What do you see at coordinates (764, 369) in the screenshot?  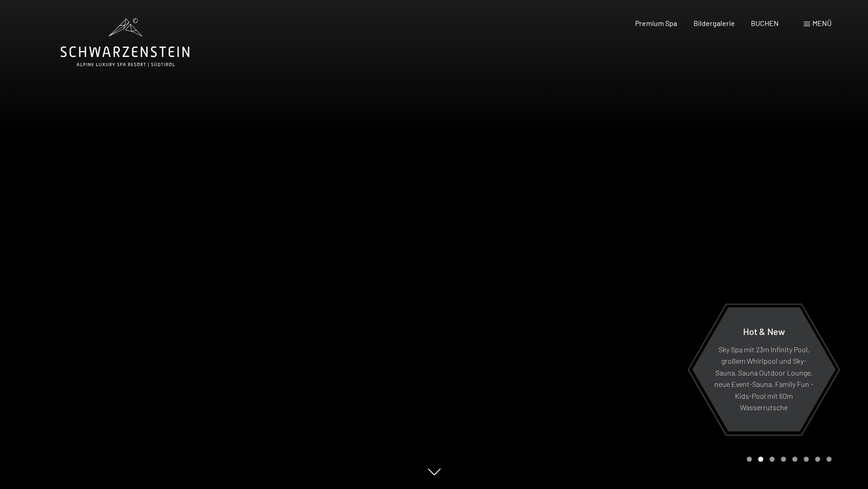 I see `a: Hot & New Sky Spa mit 23m Infinity Pool, großem Whirlpool und Sky-Sauna, Sauna Outdoor Lounge, ne...` at bounding box center [764, 369].